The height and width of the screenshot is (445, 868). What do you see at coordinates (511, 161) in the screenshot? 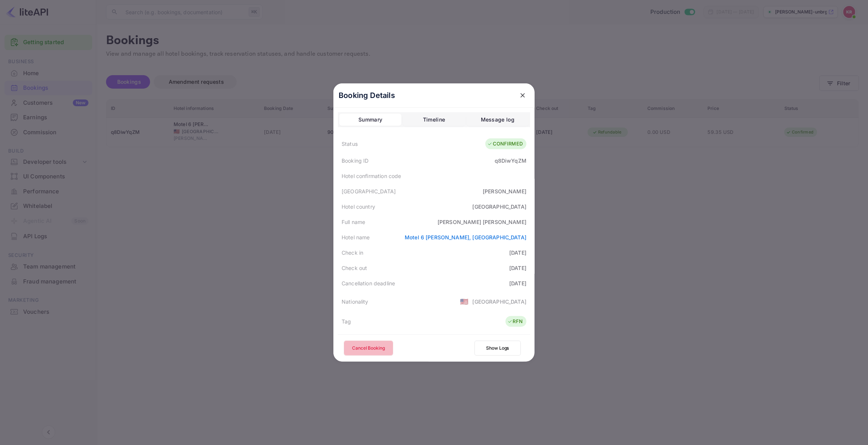
I see `div: q8DiwYqZM` at bounding box center [511, 161].